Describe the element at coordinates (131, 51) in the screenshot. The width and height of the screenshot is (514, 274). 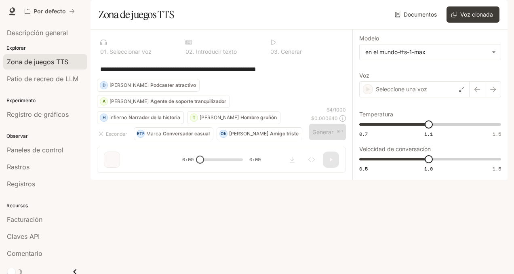
I see `font: Seleccionar voz` at that location.